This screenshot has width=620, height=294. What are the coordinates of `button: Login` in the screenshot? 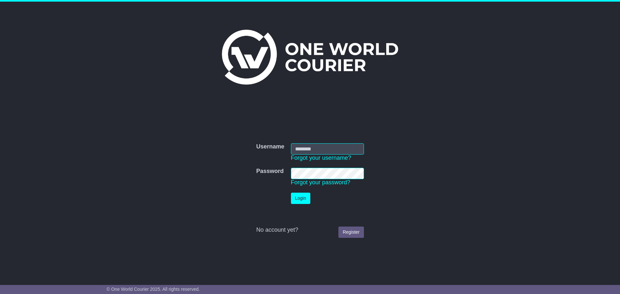 It's located at (301, 198).